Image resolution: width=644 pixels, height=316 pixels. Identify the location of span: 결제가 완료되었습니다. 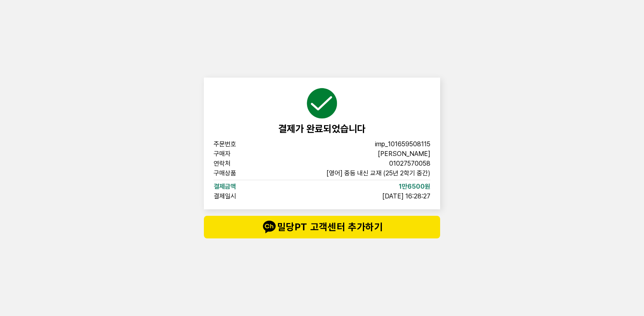
(322, 128).